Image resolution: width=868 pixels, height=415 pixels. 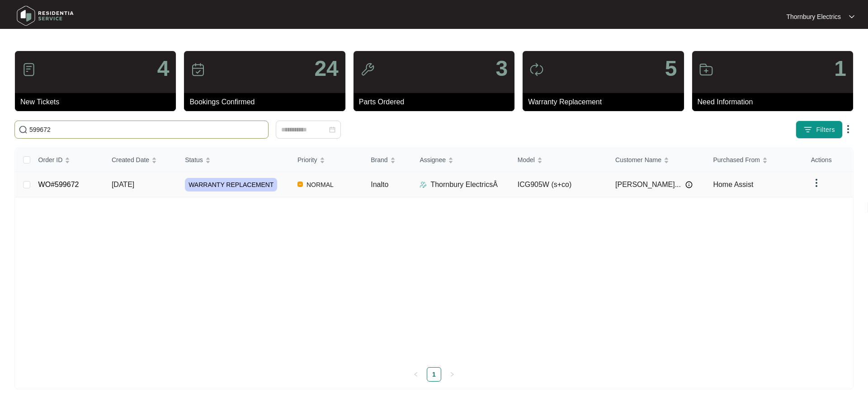 I want to click on img: Assigner Icon, so click(x=424, y=185).